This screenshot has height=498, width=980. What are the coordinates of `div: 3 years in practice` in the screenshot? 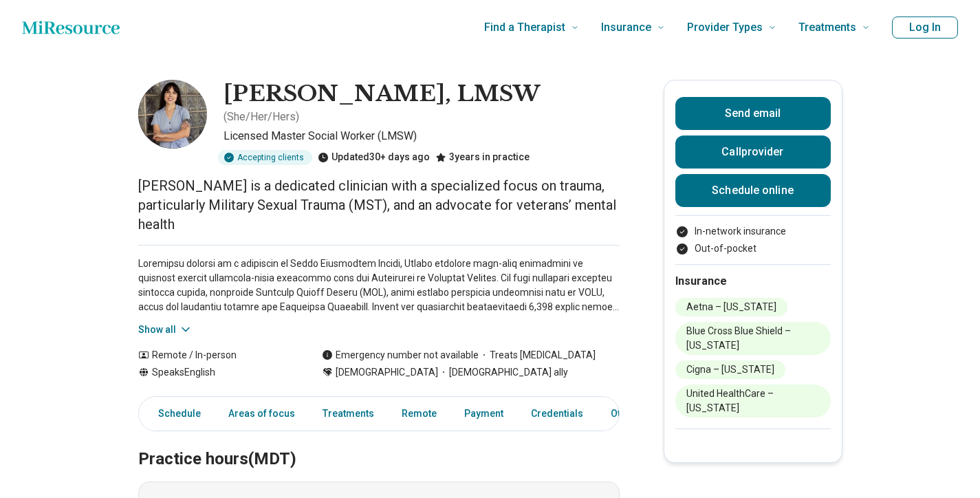 It's located at (482, 157).